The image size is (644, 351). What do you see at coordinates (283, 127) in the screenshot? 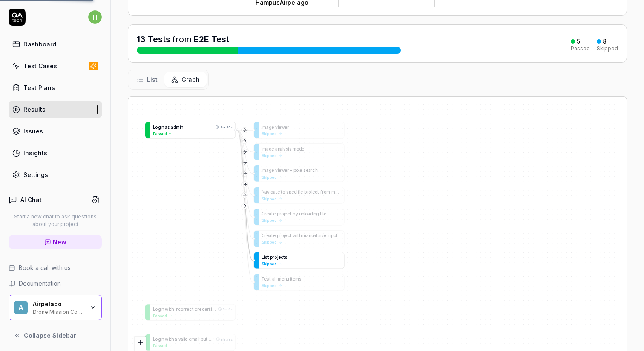
I see `span: w` at bounding box center [283, 127].